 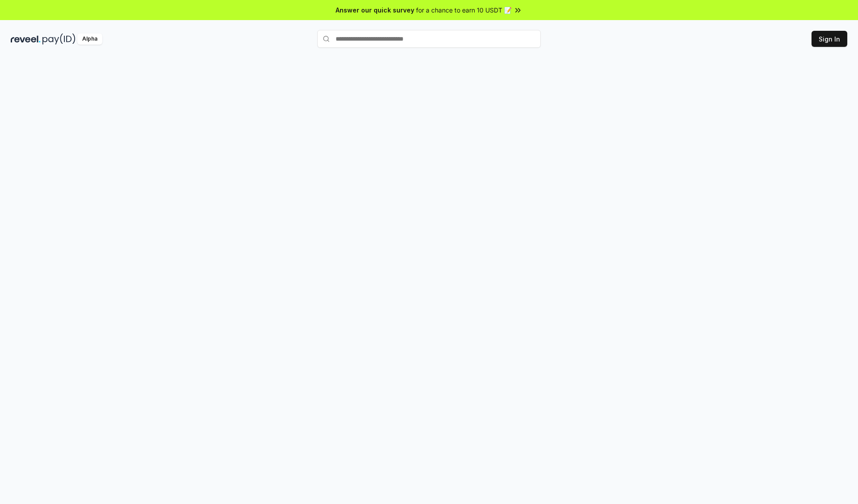 What do you see at coordinates (830, 39) in the screenshot?
I see `button: Sign In` at bounding box center [830, 39].